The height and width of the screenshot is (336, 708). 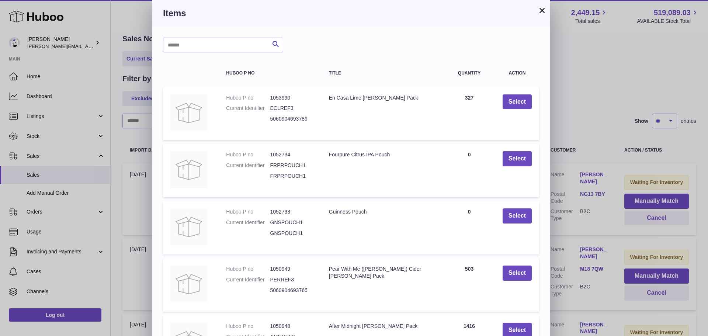 I want to click on img: Fourpure Citrus IPA Pouch, so click(x=189, y=170).